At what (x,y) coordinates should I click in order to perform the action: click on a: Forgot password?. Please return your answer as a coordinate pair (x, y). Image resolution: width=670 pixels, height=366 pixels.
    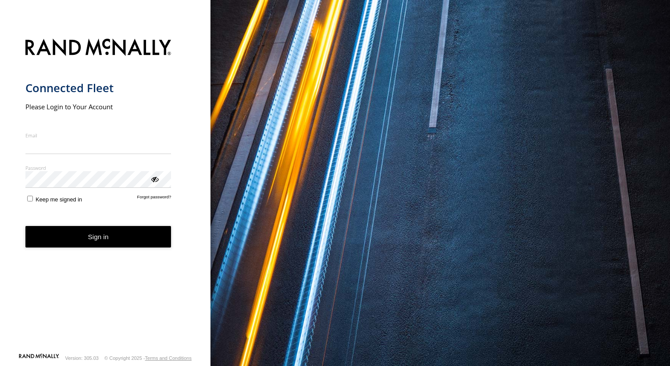
    Looking at the image, I should click on (154, 198).